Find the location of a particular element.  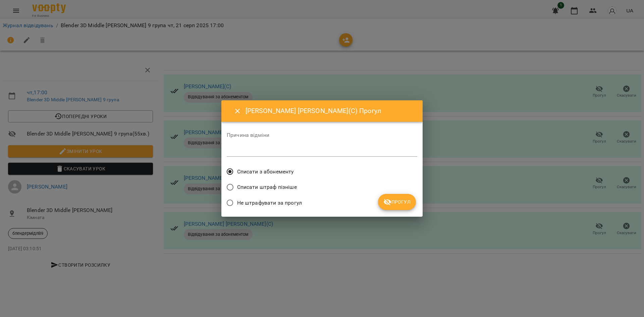

span: Прогул is located at coordinates (397, 202).